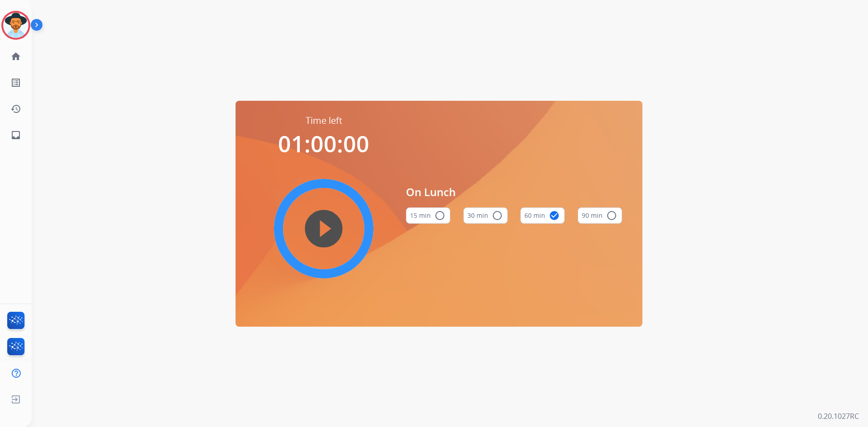 The height and width of the screenshot is (427, 868). What do you see at coordinates (324, 120) in the screenshot?
I see `span: Time left` at bounding box center [324, 120].